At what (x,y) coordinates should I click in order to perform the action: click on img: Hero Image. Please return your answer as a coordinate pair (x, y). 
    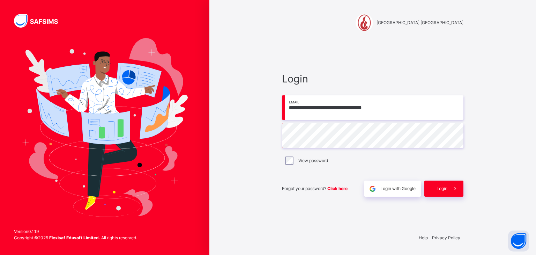
    Looking at the image, I should click on (105, 127).